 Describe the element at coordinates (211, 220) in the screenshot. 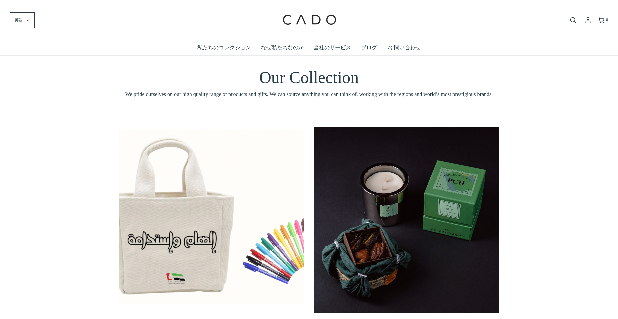

I see `img: screenshot-20220711-at-064307-1657774959634.png` at that location.